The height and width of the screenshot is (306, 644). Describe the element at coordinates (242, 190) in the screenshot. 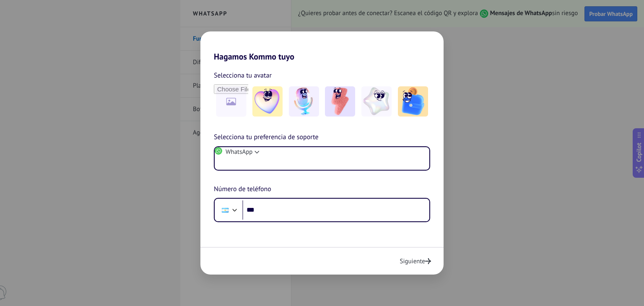

I see `span: Número de teléfono` at that location.